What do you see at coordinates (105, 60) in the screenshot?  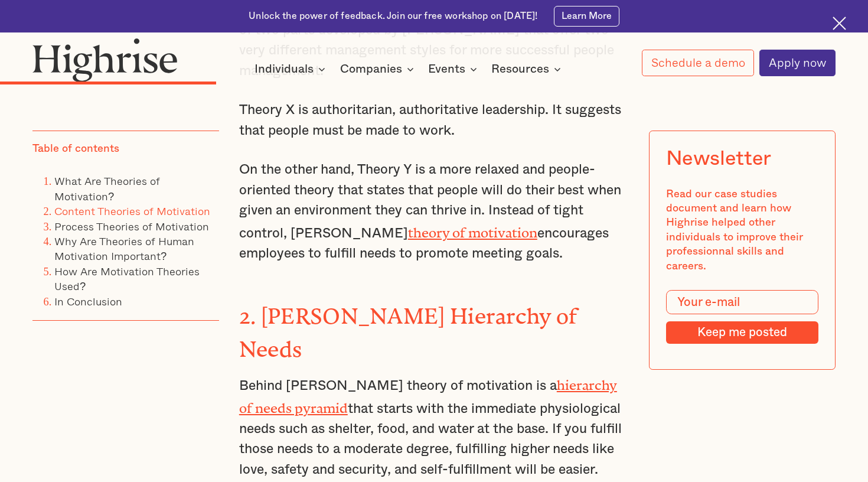 I see `img: Highrise logo` at bounding box center [105, 60].